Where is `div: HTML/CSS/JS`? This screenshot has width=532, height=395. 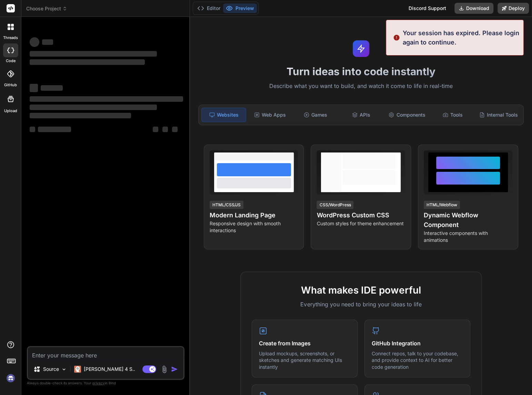
div: HTML/CSS/JS is located at coordinates (226, 205).